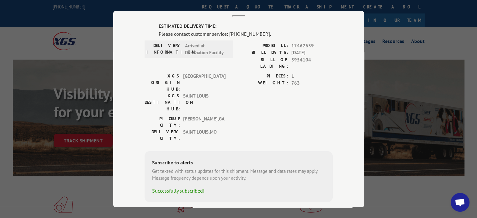  Describe the element at coordinates (460, 202) in the screenshot. I see `a: Open chat` at that location.